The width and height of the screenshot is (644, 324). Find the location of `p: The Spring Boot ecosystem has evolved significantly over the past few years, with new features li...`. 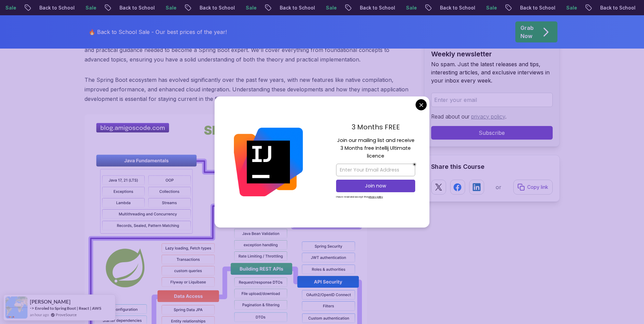

p: The Spring Boot ecosystem has evolved significantly over the past few years, with new features li... is located at coordinates (249, 89).